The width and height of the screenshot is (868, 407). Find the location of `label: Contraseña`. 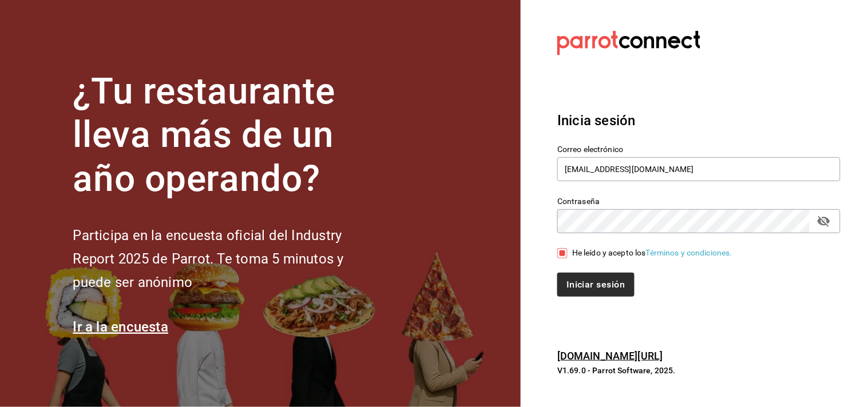

label: Contraseña is located at coordinates (699, 201).